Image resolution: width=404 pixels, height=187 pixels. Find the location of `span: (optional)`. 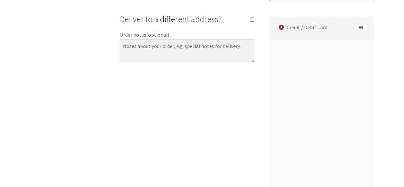

span: (optional) is located at coordinates (158, 35).